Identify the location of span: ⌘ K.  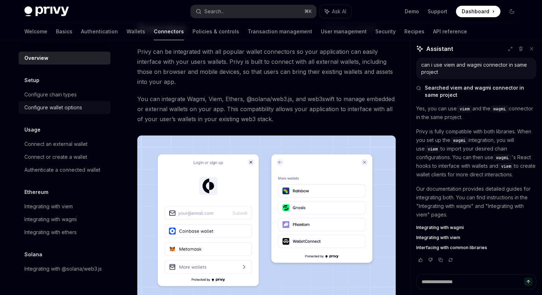
(308, 11).